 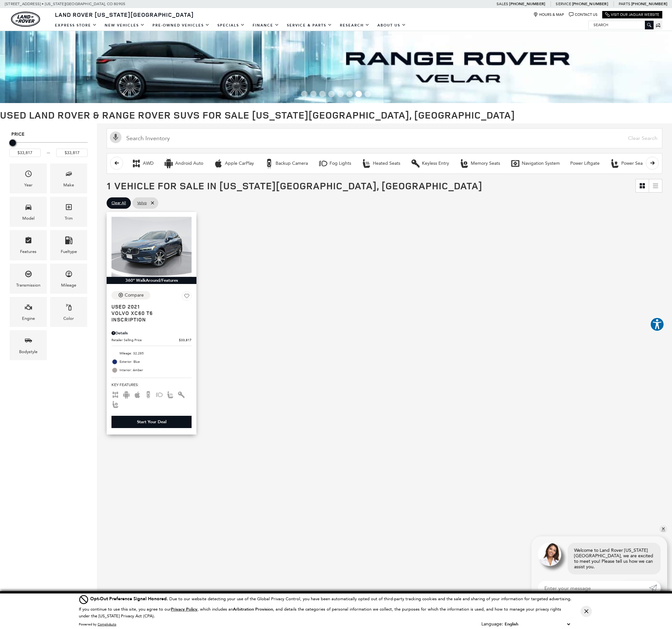 I want to click on div: Keyless Entry, so click(x=435, y=164).